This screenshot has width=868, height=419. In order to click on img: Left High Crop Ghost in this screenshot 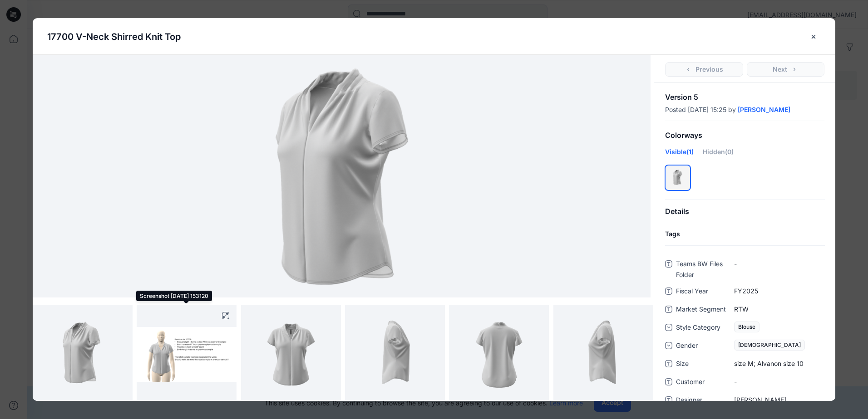, I will do `click(603, 354)`.